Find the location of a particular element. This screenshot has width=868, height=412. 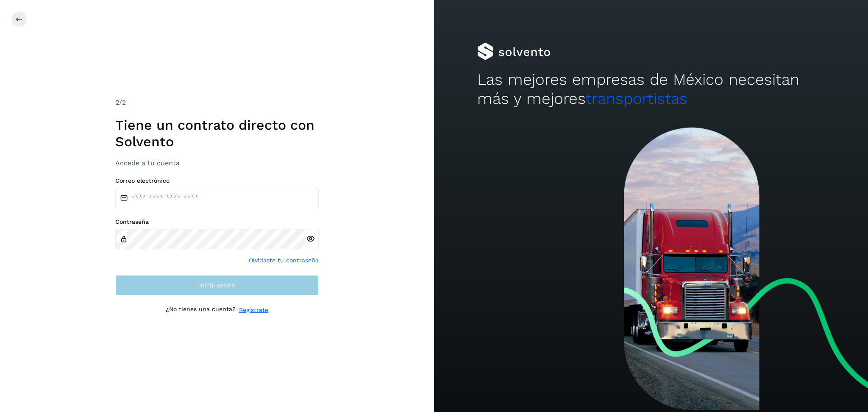

h1: Tiene un contrato directo con Solvento is located at coordinates (217, 133).